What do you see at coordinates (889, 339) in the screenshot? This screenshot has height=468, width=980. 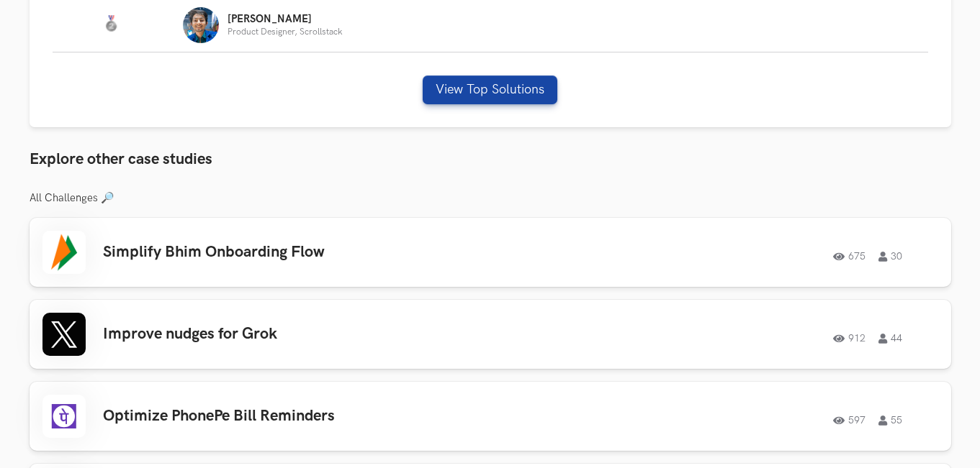 I see `span: 44` at bounding box center [889, 339].